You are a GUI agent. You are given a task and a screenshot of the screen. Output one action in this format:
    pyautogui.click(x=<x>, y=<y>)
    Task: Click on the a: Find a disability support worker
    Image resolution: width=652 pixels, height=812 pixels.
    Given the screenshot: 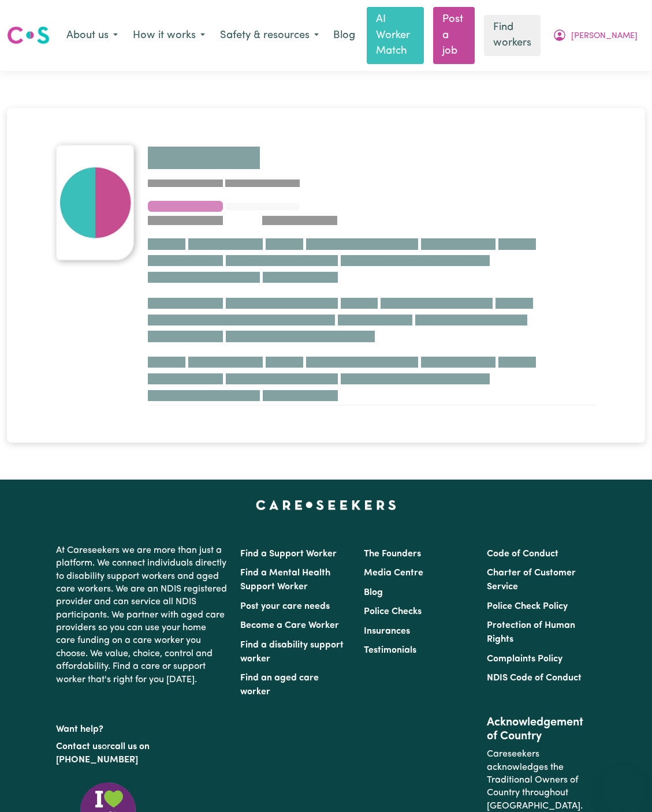 What is the action you would take?
    pyautogui.click(x=292, y=652)
    